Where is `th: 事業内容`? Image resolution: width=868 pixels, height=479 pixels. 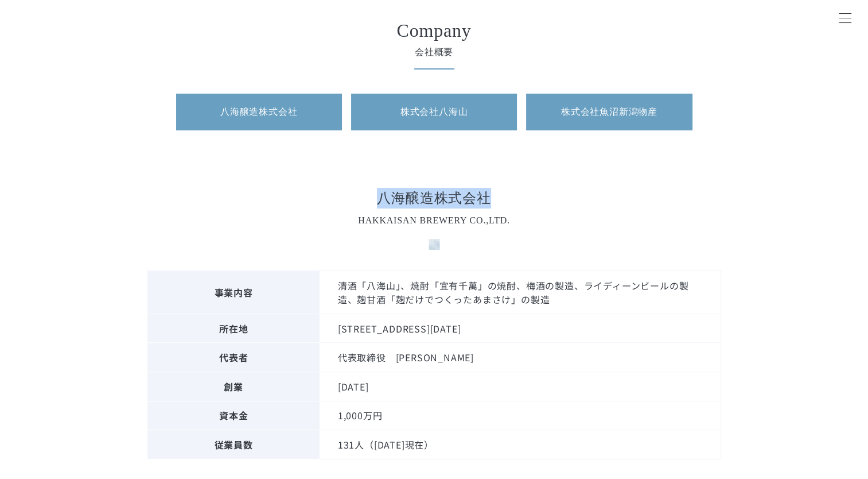
th: 事業内容 is located at coordinates (233, 292).